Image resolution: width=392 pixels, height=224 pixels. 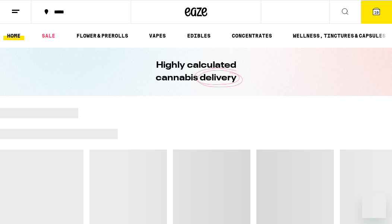 I want to click on span: 10, so click(x=376, y=12).